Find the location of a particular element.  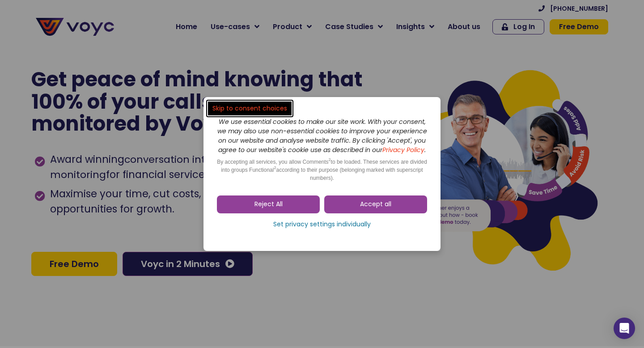

span: Phone is located at coordinates (130, 41).